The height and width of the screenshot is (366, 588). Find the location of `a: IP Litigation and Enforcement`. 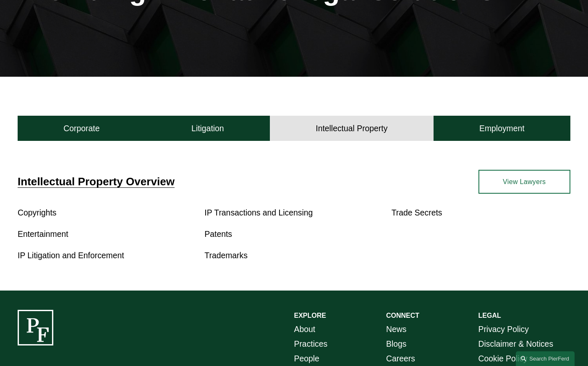

a: IP Litigation and Enforcement is located at coordinates (71, 255).